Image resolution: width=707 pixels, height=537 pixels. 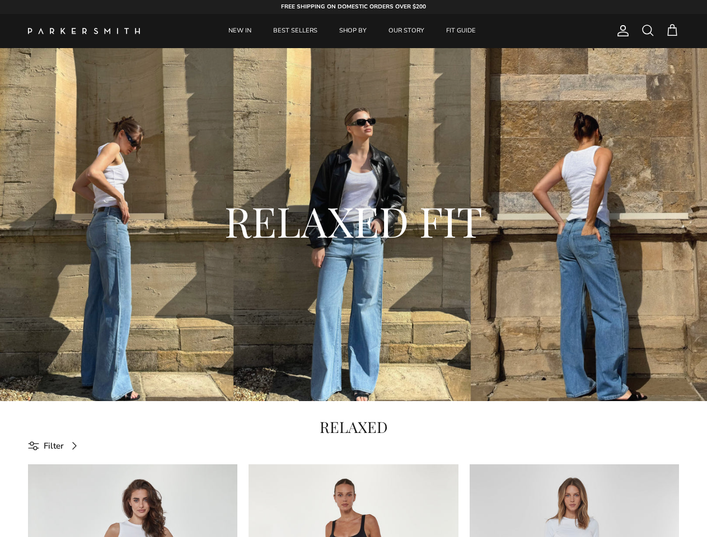 I want to click on a: Filter, so click(x=57, y=446).